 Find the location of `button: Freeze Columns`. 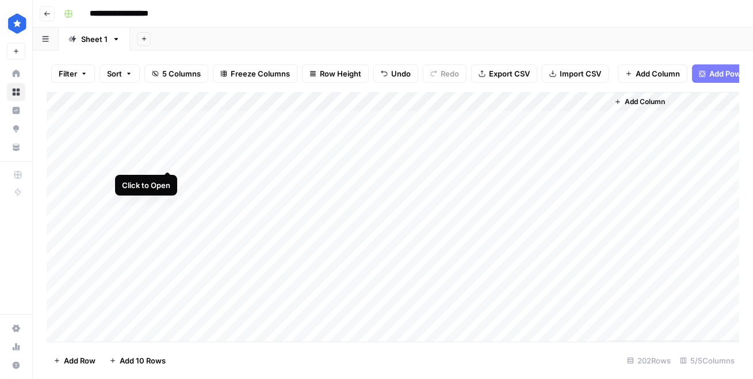

button: Freeze Columns is located at coordinates (255, 74).